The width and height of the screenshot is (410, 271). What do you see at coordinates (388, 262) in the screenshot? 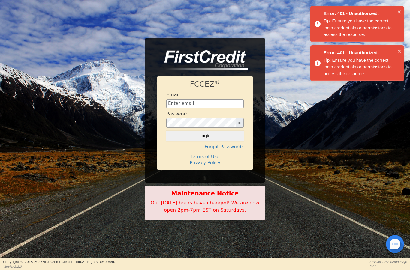
I see `p: Session Time Remaining:` at bounding box center [388, 262].